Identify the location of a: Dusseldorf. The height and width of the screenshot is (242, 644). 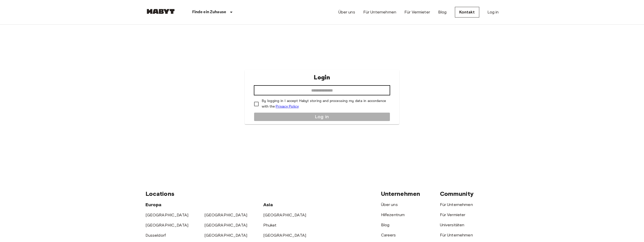
(156, 235).